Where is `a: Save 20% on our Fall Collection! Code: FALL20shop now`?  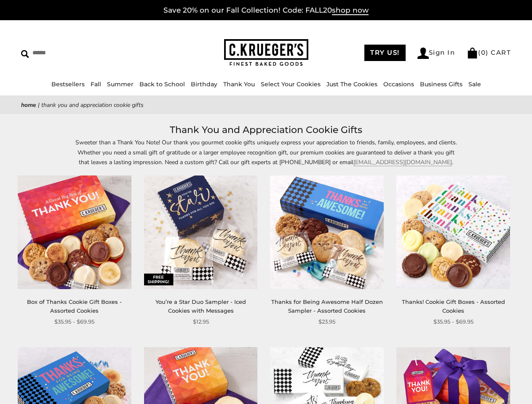
a: Save 20% on our Fall Collection! Code: FALL20shop now is located at coordinates (265, 11).